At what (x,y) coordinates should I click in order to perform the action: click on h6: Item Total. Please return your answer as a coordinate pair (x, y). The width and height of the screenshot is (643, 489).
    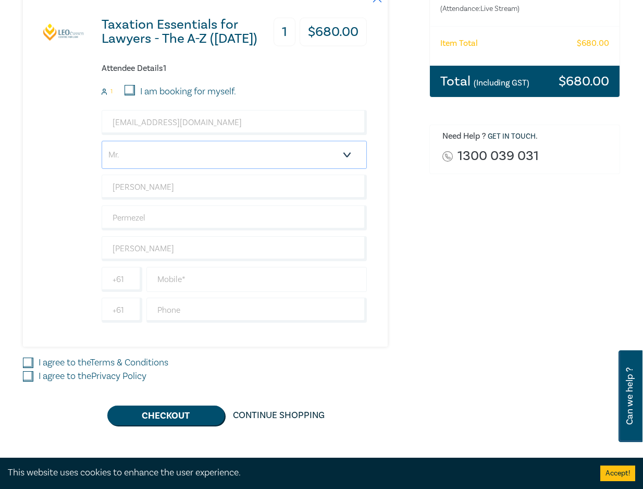
    Looking at the image, I should click on (459, 43).